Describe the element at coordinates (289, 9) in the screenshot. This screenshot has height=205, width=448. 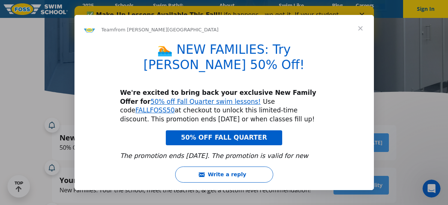
I see `div: Close` at that location.